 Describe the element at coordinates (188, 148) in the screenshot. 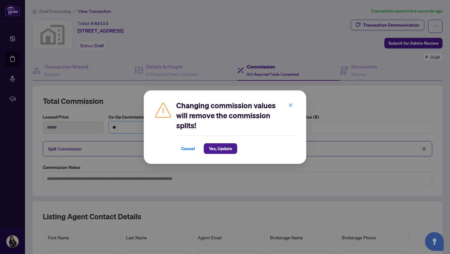

I see `span: Cancel` at that location.